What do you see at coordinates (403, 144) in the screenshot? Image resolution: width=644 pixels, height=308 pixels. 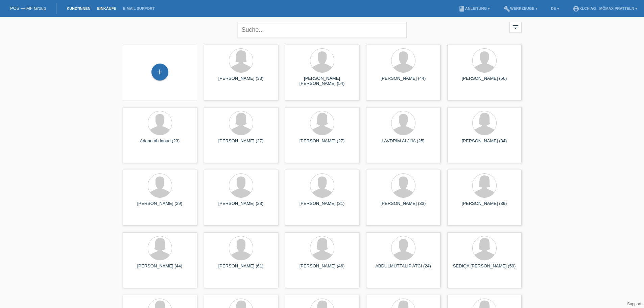 I see `div: LAVDRIM ALJIJA (25)` at bounding box center [403, 144].